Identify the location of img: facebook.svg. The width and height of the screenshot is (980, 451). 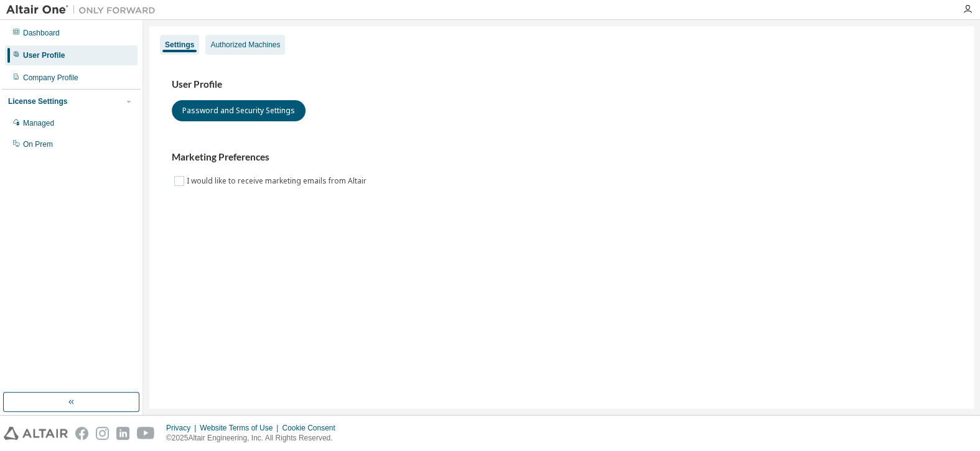
(81, 433).